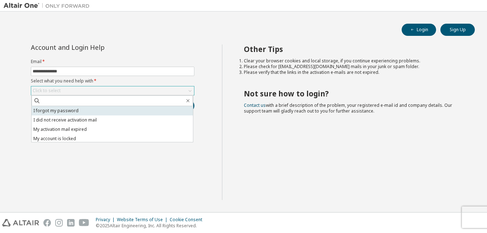 The width and height of the screenshot is (487, 233). I want to click on img: instagram.svg, so click(59, 223).